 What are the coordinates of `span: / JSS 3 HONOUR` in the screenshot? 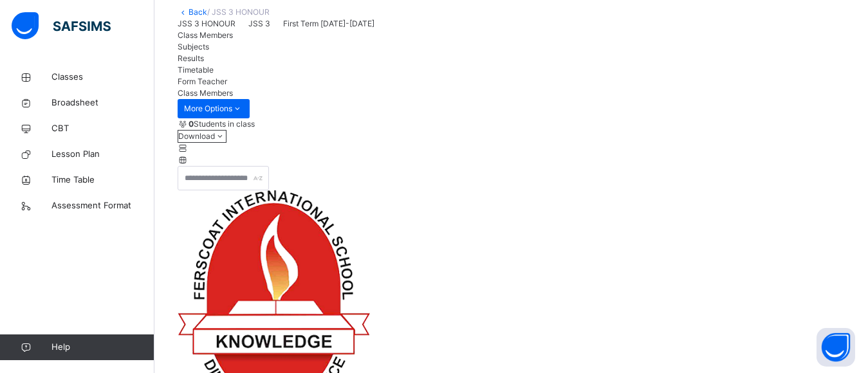 It's located at (238, 12).